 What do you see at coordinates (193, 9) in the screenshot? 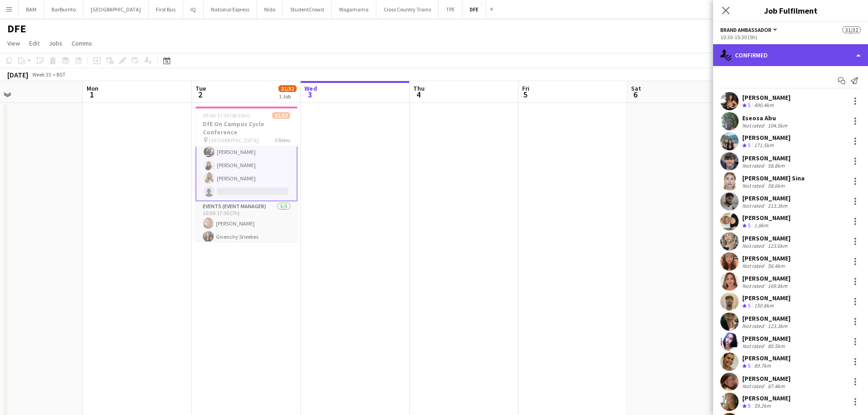
I see `button: IQ` at bounding box center [193, 9].